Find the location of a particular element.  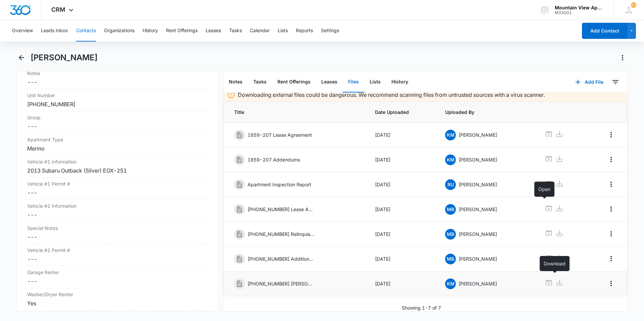

button: Lists is located at coordinates (283, 31).